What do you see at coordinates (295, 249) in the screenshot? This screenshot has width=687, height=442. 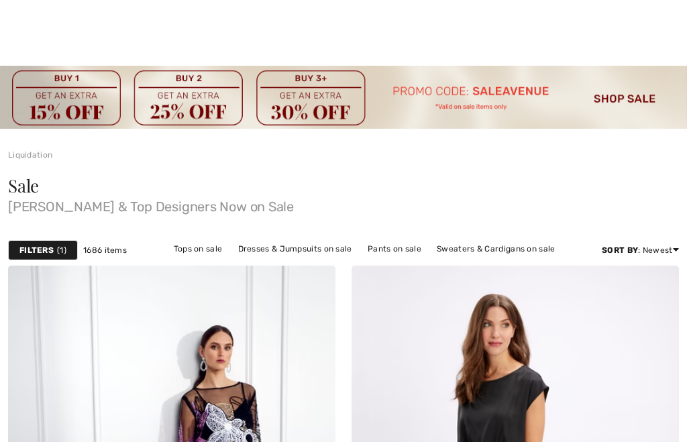 I see `a: Dresses & Jumpsuits on sale` at bounding box center [295, 249].